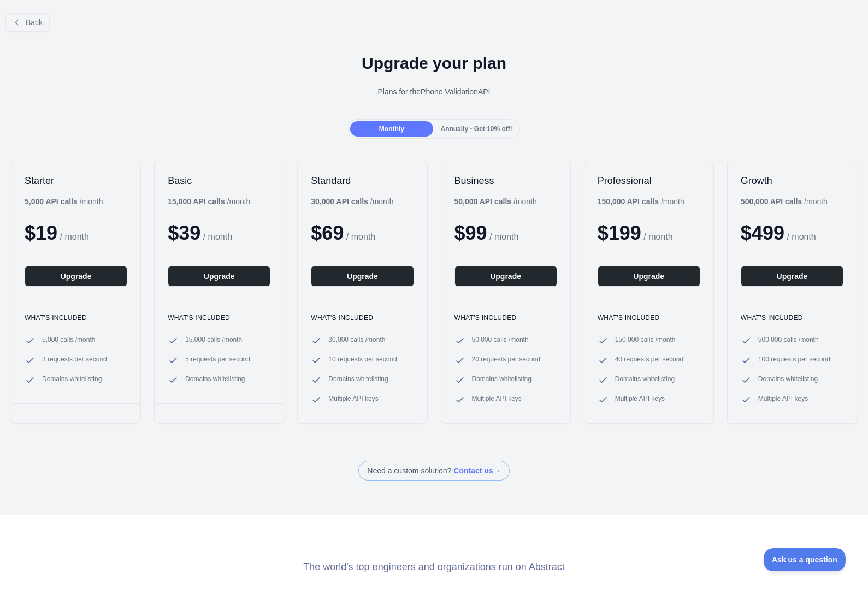  I want to click on h2: Standard, so click(362, 180).